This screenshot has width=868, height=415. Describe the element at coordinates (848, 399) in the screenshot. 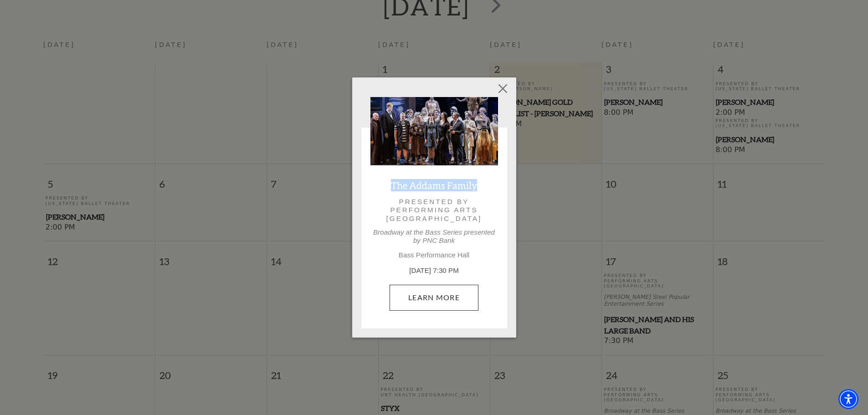

I see `div: Accessibility Menu` at that location.